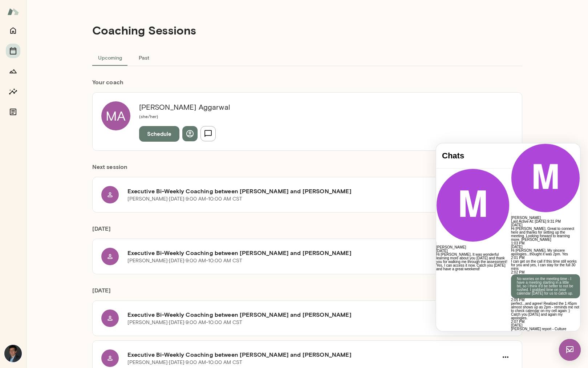 The width and height of the screenshot is (588, 368). I want to click on div: MA, so click(116, 116).